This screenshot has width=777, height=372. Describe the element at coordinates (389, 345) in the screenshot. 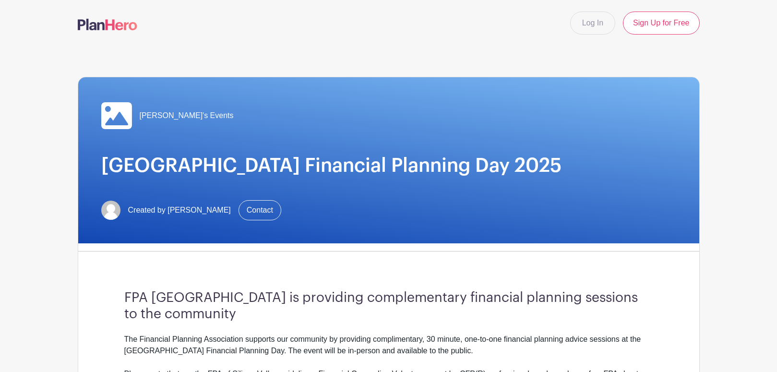

I see `div: The Financial Planning Association supports our community by providing complimentary, 30 minute, ...` at that location.